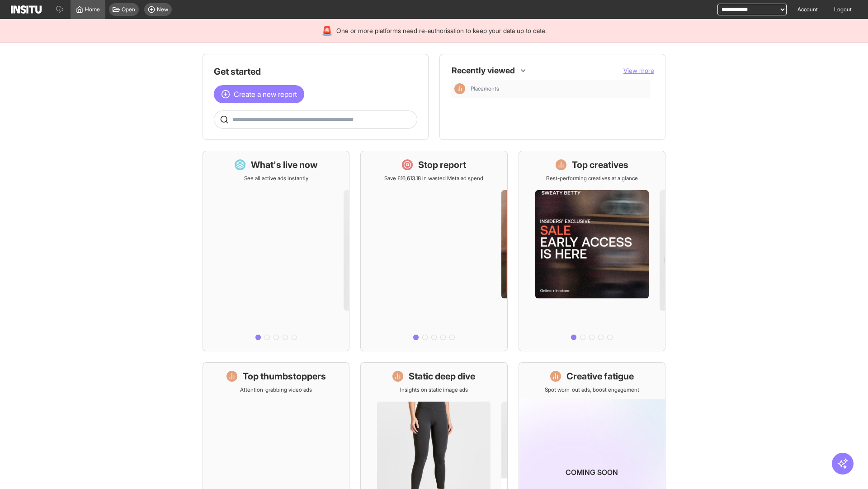 The height and width of the screenshot is (489, 868). What do you see at coordinates (284, 376) in the screenshot?
I see `h1: Top thumbstoppers` at bounding box center [284, 376].